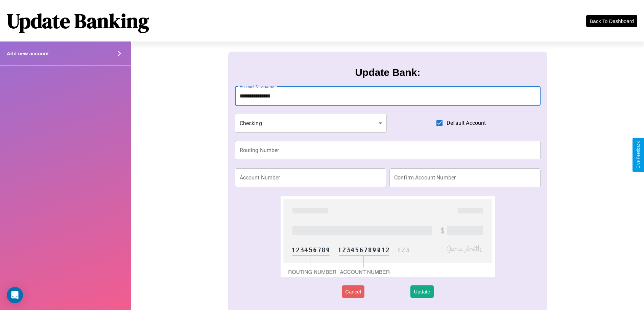  What do you see at coordinates (28, 53) in the screenshot?
I see `h4: Add new account` at bounding box center [28, 53].